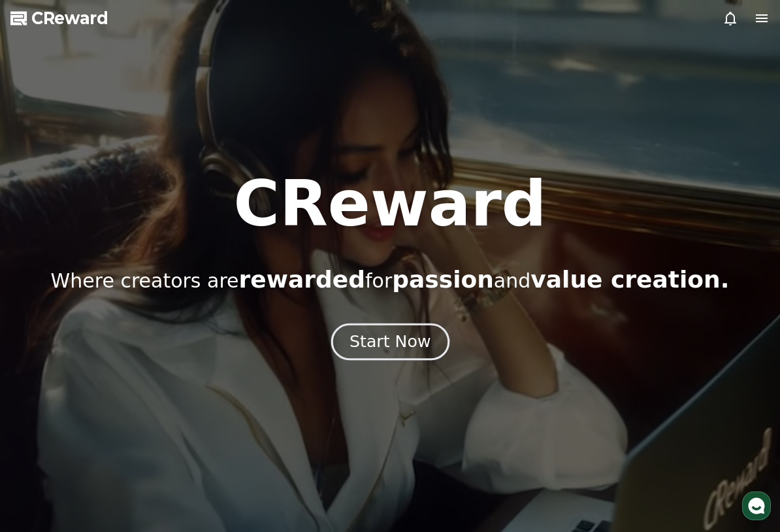 This screenshot has width=780, height=532. I want to click on span: Settings, so click(648, 520).